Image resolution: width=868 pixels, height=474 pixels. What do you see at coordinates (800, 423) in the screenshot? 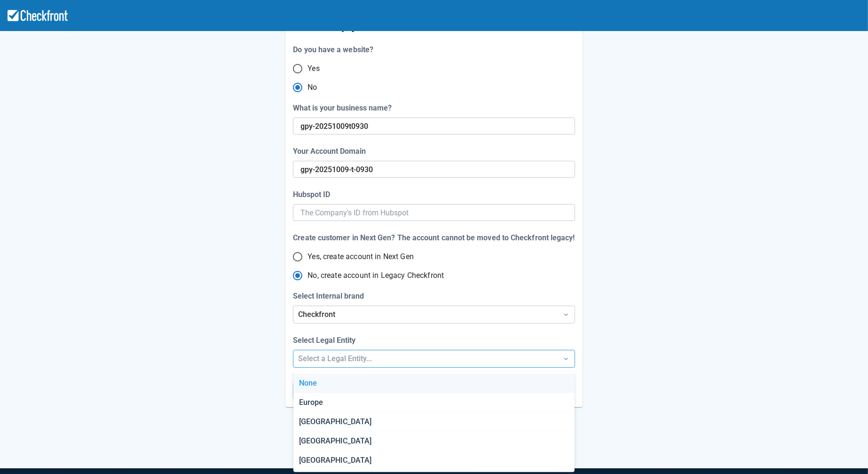
I see `div: Chat Widget` at bounding box center [800, 423].